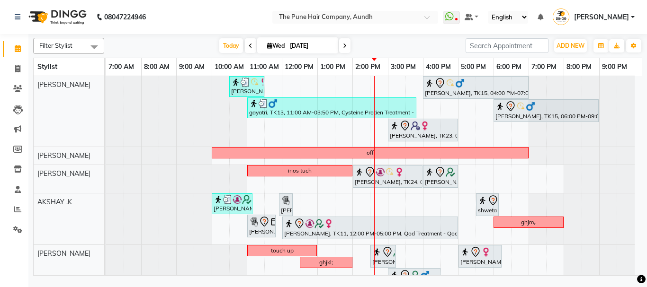 The height and width of the screenshot is (287, 647). I want to click on span: Stylist, so click(47, 67).